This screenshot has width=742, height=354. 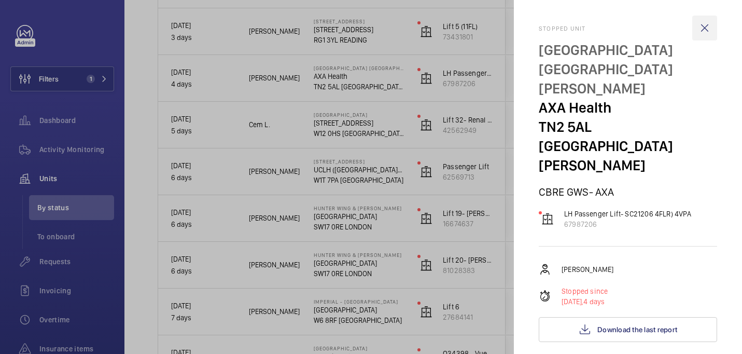 I want to click on p: AXA Health, so click(x=628, y=107).